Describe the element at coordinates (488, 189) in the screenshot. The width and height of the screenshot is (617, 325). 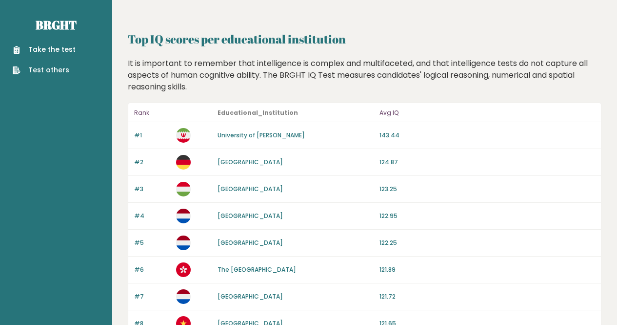
I see `p: 123.25` at that location.